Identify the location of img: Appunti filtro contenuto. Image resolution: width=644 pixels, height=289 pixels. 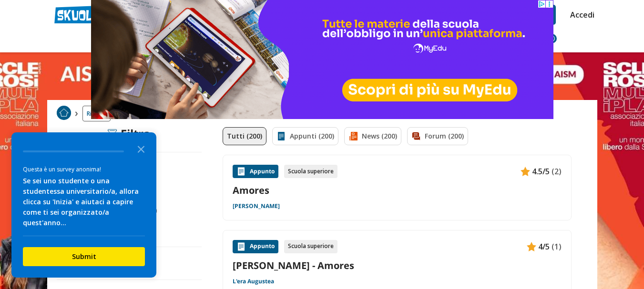
(281, 136).